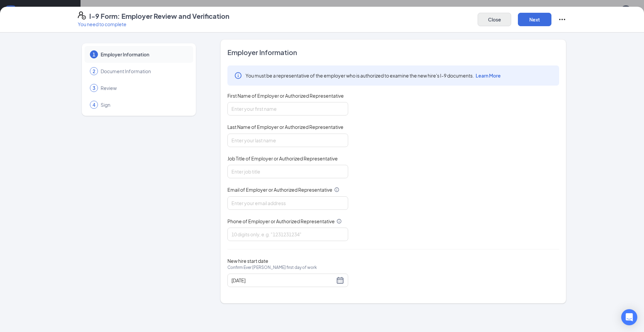 The width and height of the screenshot is (644, 332). I want to click on p: You need to complete, so click(154, 24).